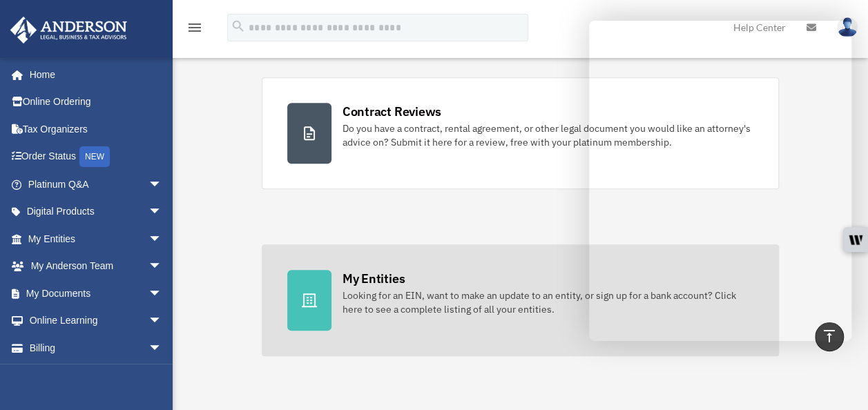 The image size is (868, 410). I want to click on div: Do you have a contract, rental agreement, or other legal document you would like an attorney's ad..., so click(549, 135).